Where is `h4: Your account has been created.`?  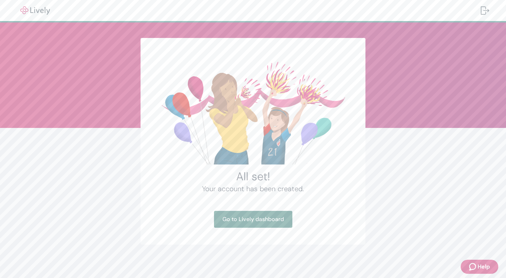 h4: Your account has been created. is located at coordinates (253, 189).